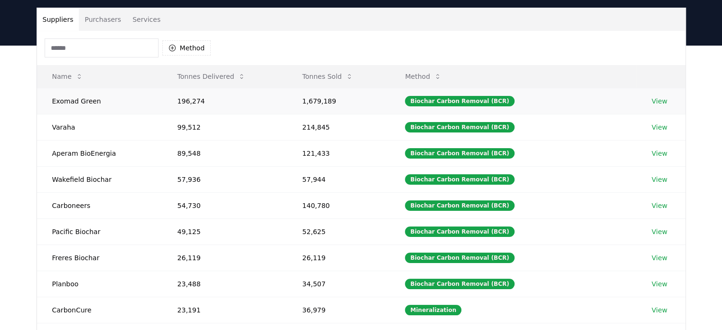 The width and height of the screenshot is (722, 330). Describe the element at coordinates (100, 179) in the screenshot. I see `td: Wakefield Biochar` at that location.